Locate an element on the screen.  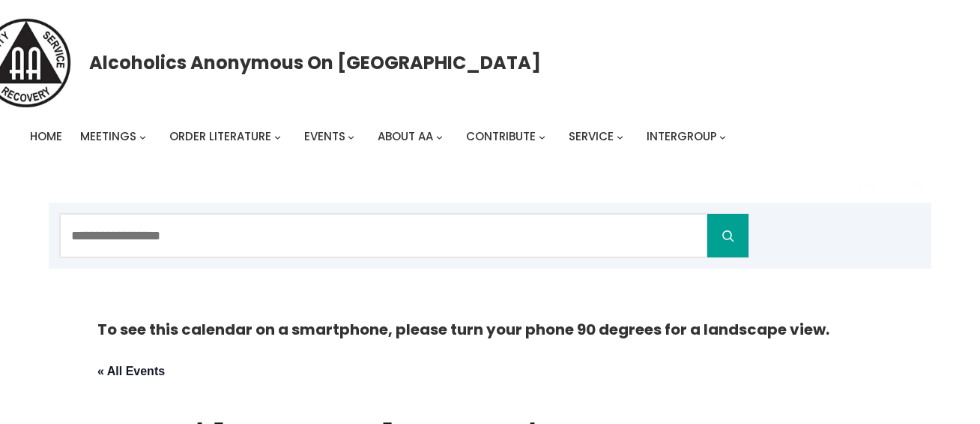
a: Events is located at coordinates (324, 137).